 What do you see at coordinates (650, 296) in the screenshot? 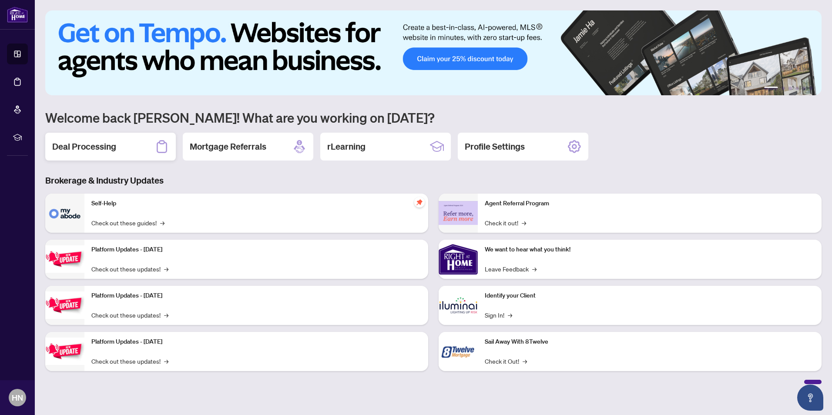
I see `p: Identify your Client` at bounding box center [650, 296].